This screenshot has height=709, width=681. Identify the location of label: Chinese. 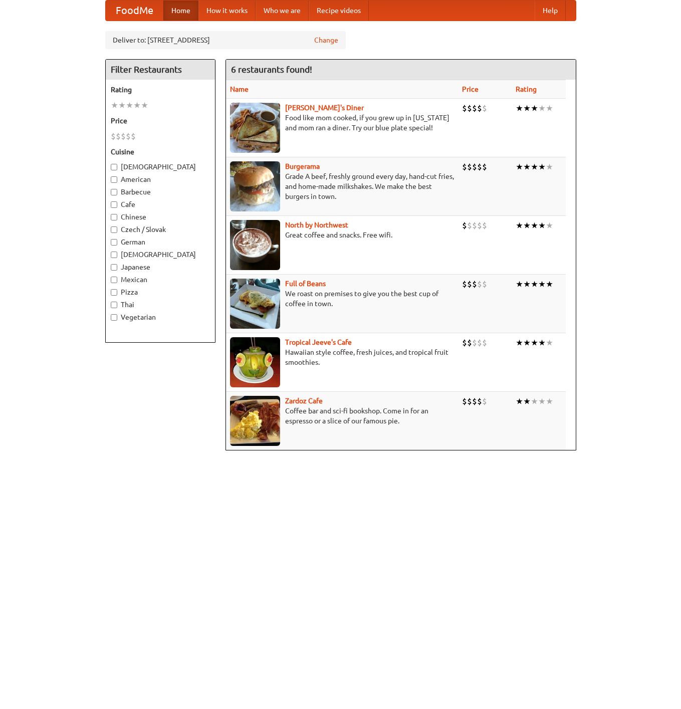
(160, 217).